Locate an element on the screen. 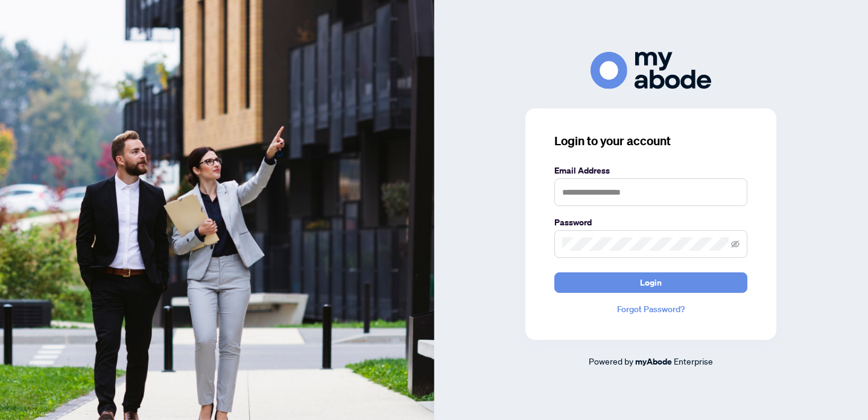 The image size is (868, 420). span: Powered by is located at coordinates (611, 361).